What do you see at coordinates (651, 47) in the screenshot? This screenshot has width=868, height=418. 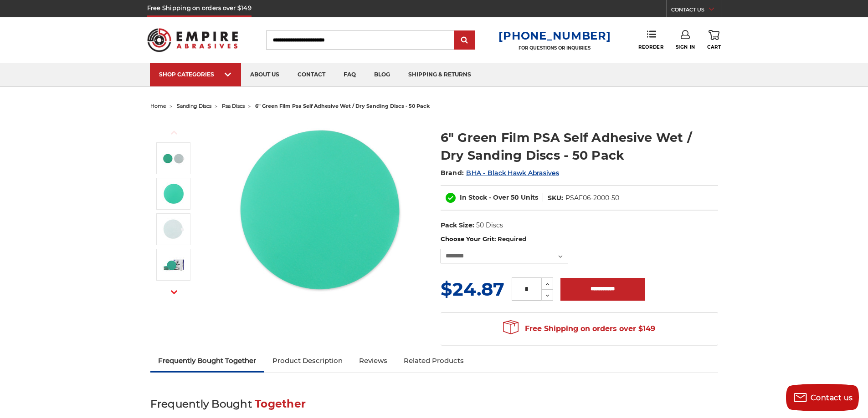 I see `span: Reorder` at bounding box center [651, 47].